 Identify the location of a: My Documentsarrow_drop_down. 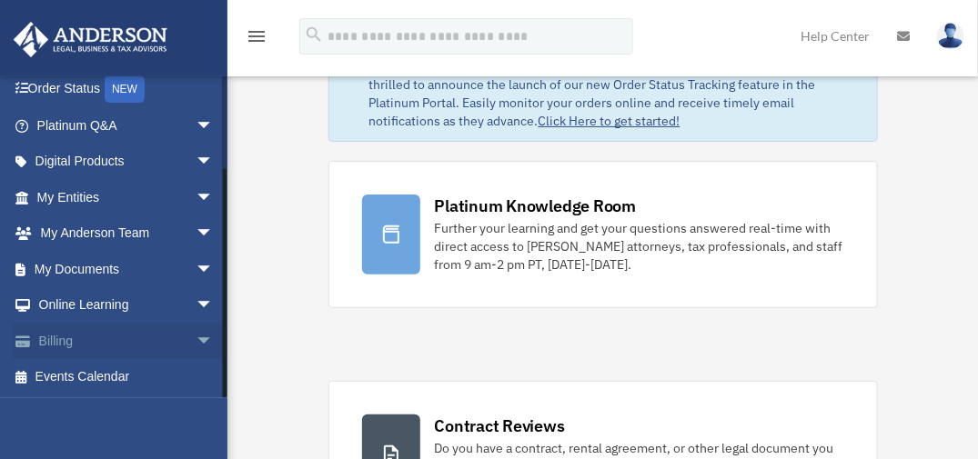
(126, 269).